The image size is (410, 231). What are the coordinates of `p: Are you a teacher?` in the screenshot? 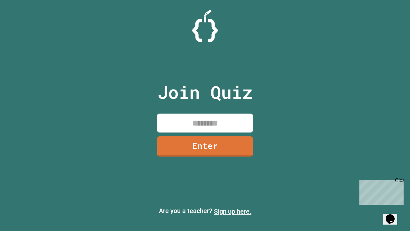 It's located at (205, 211).